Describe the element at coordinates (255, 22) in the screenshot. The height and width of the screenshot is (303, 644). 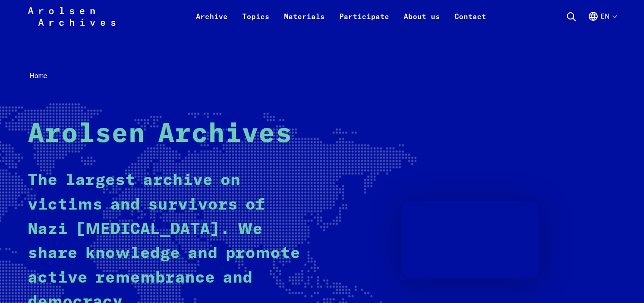
I see `a: Topics` at that location.